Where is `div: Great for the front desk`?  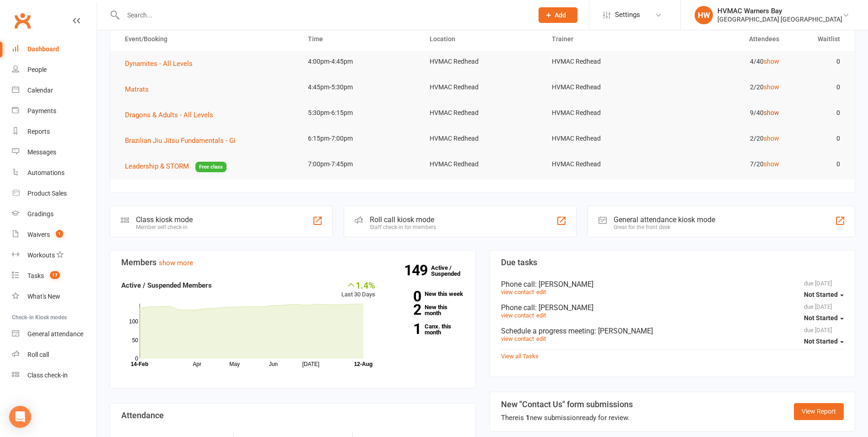
div: Great for the front desk is located at coordinates (664, 227).